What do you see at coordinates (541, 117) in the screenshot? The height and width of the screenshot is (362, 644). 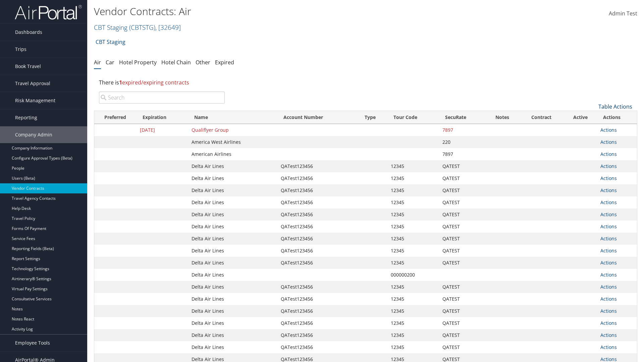 I see `th: Contract: activate to sort column ascending` at bounding box center [541, 117].